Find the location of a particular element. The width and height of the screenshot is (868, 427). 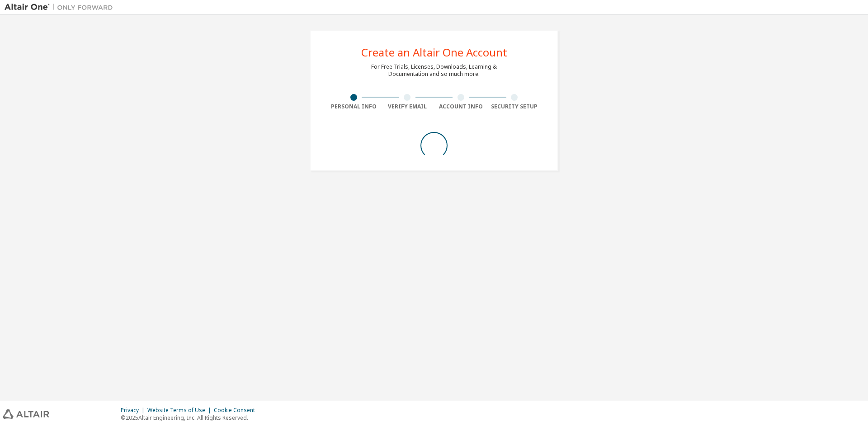

img: altair_logo.svg is located at coordinates (25, 414).